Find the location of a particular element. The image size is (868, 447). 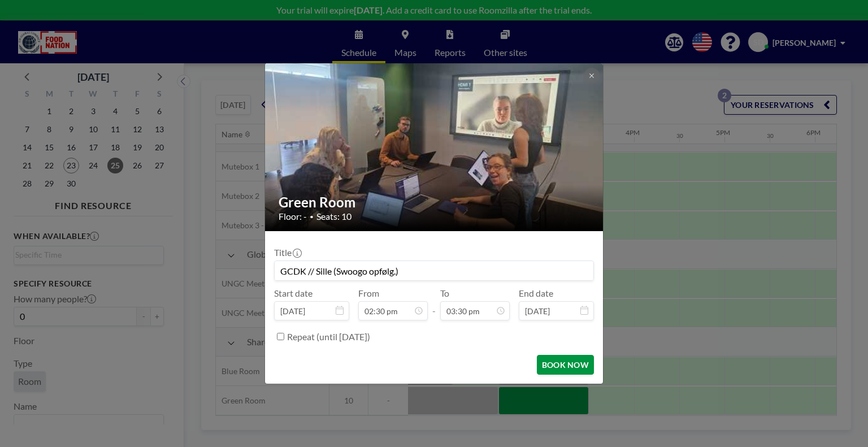

button: BOOK NOW is located at coordinates (565, 365).